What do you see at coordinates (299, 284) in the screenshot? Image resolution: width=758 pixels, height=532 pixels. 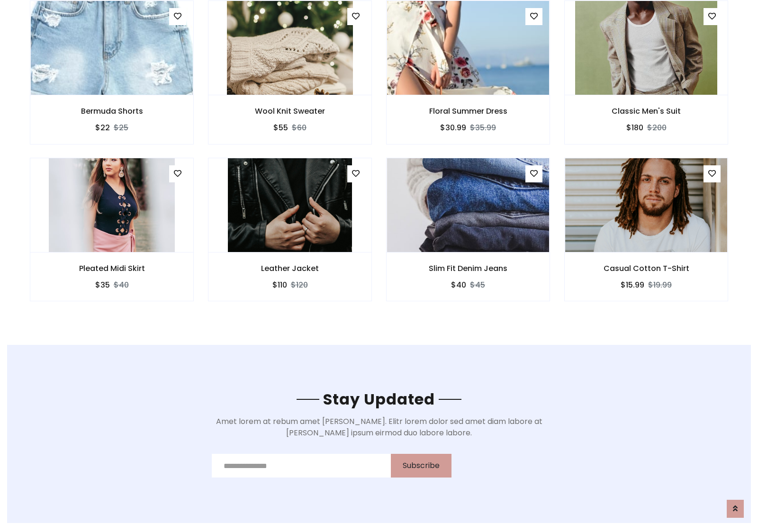 I see `del: $120` at bounding box center [299, 284].